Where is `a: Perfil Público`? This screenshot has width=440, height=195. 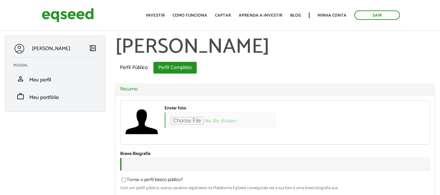 a: Perfil Público is located at coordinates (134, 68).